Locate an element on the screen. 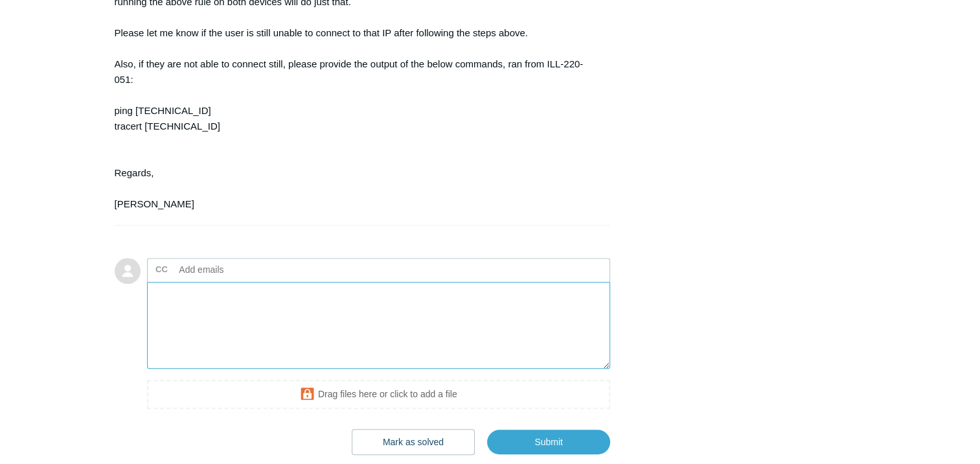 This screenshot has height=464, width=980. button: Mark as solved is located at coordinates (413, 441).